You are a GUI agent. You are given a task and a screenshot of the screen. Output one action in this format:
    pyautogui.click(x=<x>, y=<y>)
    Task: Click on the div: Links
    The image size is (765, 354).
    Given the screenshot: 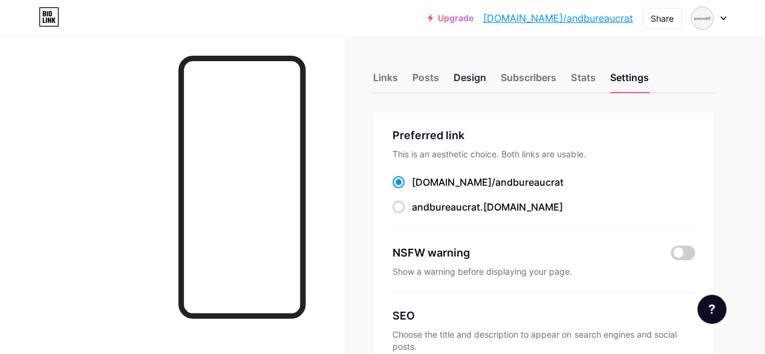 What is the action you would take?
    pyautogui.click(x=385, y=81)
    